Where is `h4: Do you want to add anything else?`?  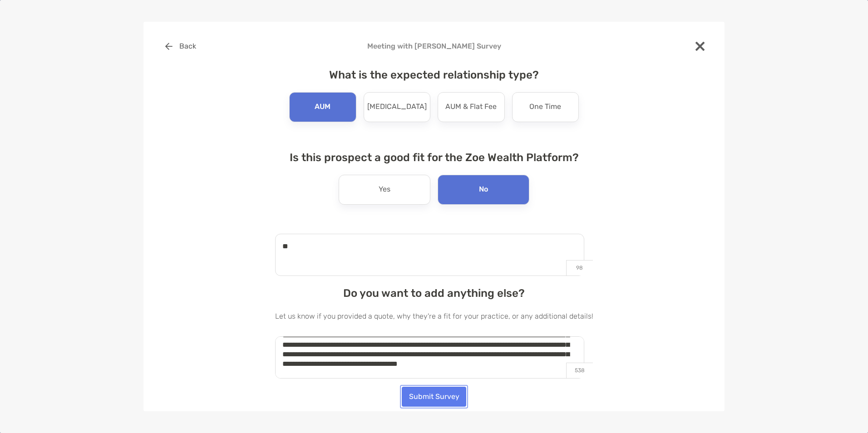
h4: Do you want to add anything else? is located at coordinates (434, 293).